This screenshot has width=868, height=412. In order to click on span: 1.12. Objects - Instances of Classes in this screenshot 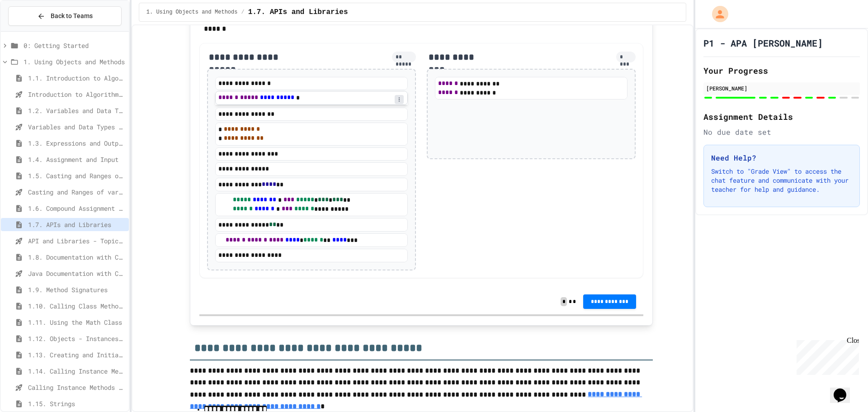, I will do `click(77, 339)`.